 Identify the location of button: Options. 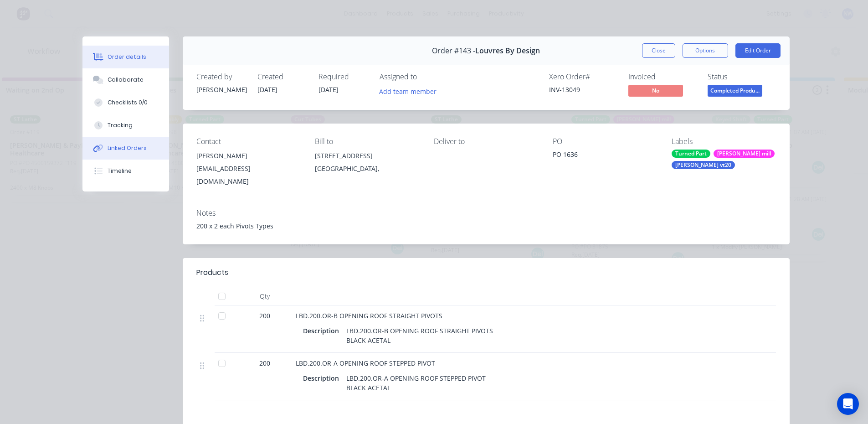
(705, 51).